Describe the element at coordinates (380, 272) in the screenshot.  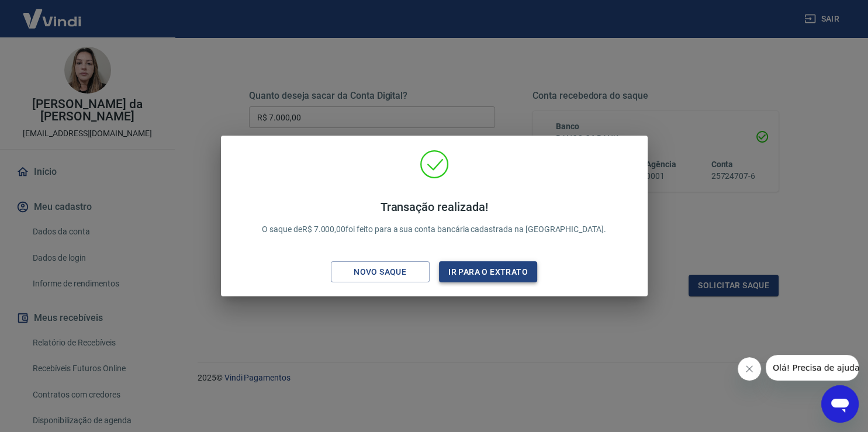
I see `button: Novo saque` at that location.